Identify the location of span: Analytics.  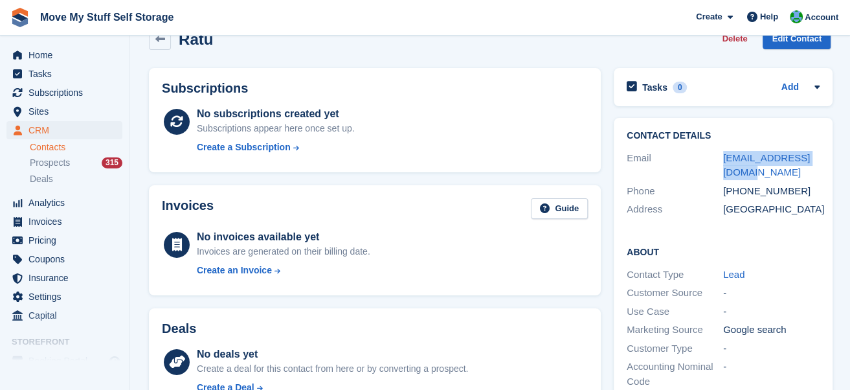
(67, 203).